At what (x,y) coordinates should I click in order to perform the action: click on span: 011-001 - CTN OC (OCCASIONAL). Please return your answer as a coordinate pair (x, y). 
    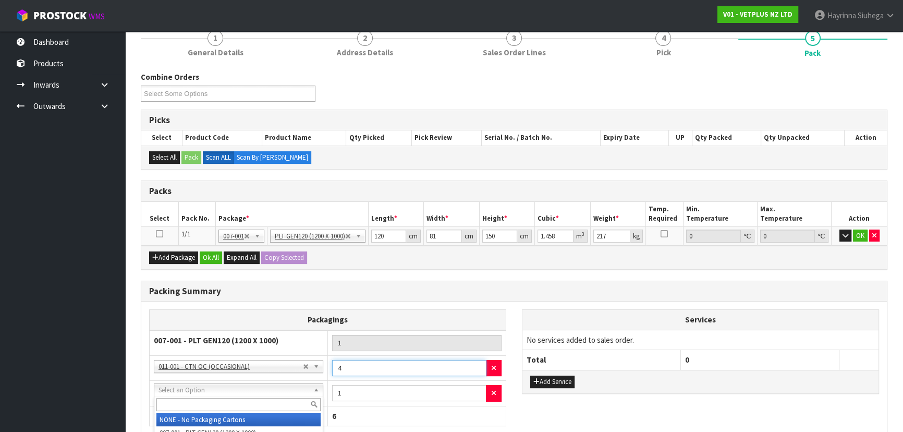
    Looking at the image, I should click on (231, 367).